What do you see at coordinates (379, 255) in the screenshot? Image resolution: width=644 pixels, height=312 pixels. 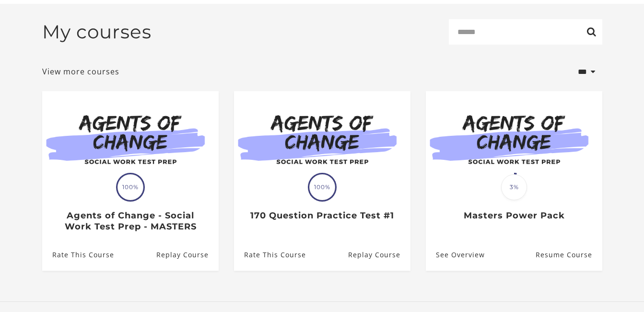 I see `a: 170 Question Practice Test #1: Resume Course` at bounding box center [379, 255].